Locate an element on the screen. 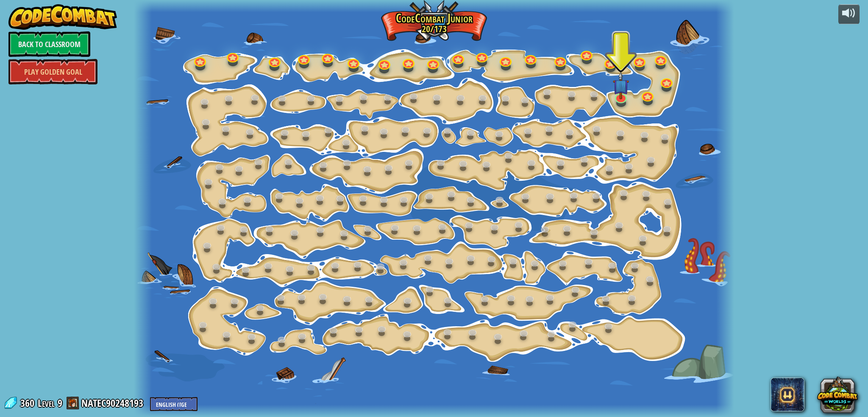  span: 9 is located at coordinates (60, 403).